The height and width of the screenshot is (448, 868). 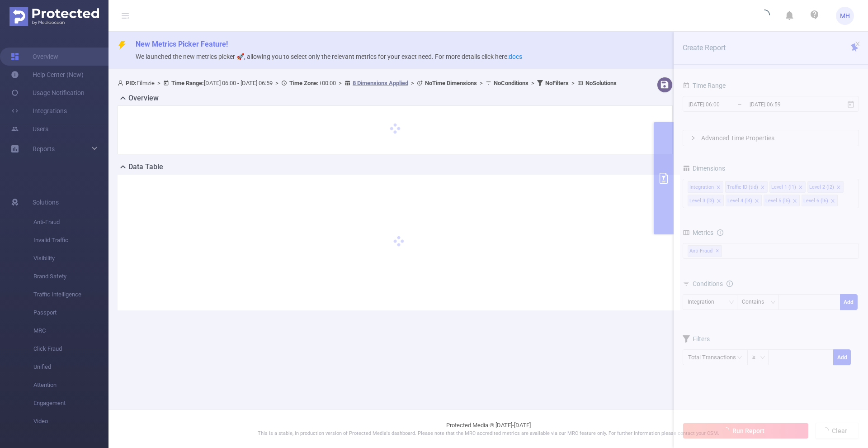 I want to click on i: icon: thunderbolt, so click(x=122, y=45).